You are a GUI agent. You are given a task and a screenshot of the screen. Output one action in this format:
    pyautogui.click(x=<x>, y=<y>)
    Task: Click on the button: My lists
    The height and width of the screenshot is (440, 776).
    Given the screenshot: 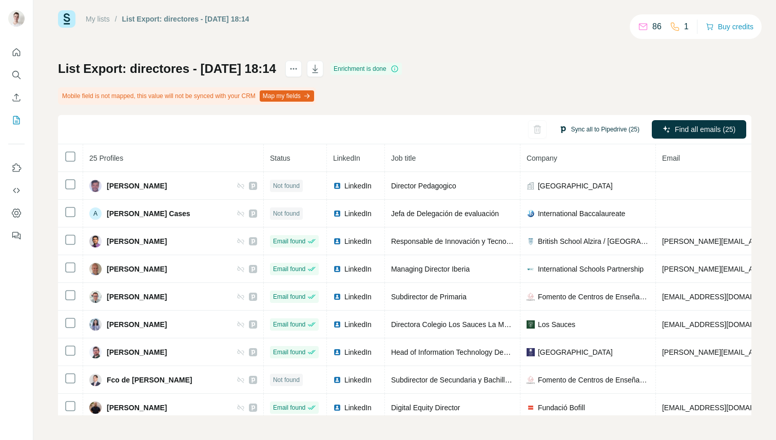 What is the action you would take?
    pyautogui.click(x=16, y=120)
    